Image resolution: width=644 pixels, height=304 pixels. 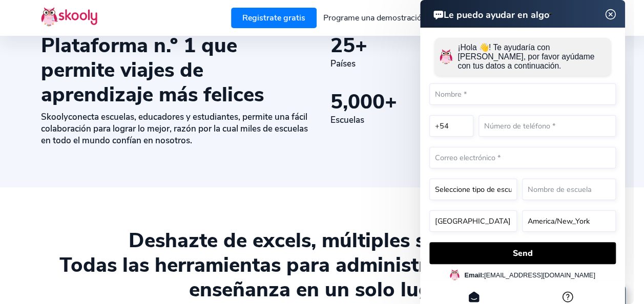 What do you see at coordinates (399, 64) in the screenshot?
I see `div: Países` at bounding box center [399, 64].